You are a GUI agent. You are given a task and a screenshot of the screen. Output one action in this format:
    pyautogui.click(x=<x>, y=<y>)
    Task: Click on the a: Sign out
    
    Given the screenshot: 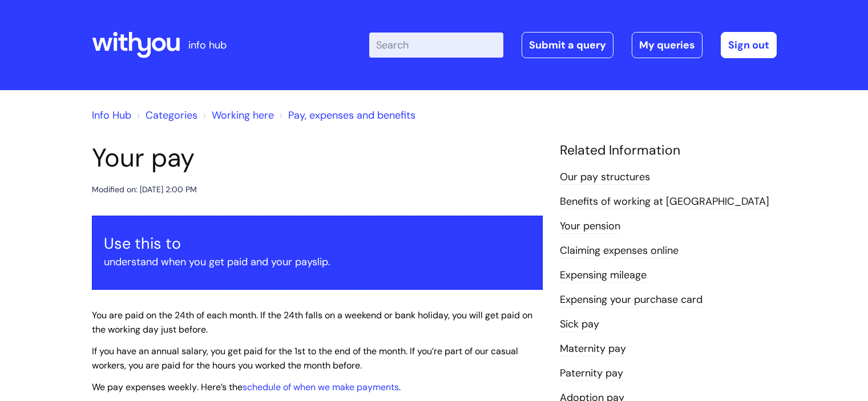 What is the action you would take?
    pyautogui.click(x=749, y=45)
    